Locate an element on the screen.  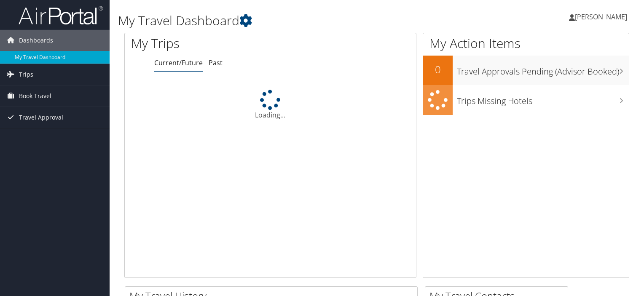
h1: My Travel Dashboard is located at coordinates (290, 20).